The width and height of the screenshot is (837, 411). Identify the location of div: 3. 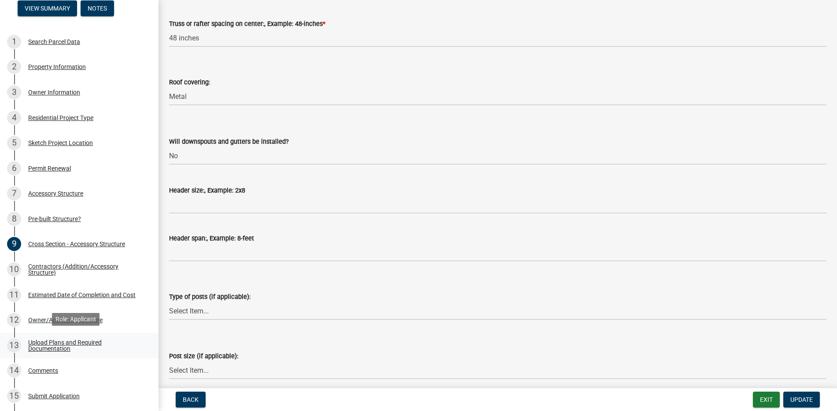
(14, 92).